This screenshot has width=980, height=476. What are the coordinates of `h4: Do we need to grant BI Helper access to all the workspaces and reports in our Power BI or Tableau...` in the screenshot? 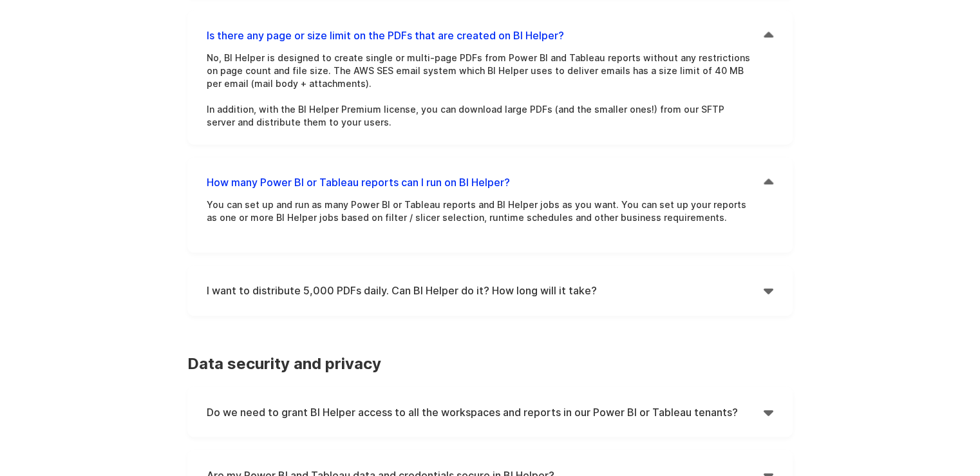 It's located at (484, 411).